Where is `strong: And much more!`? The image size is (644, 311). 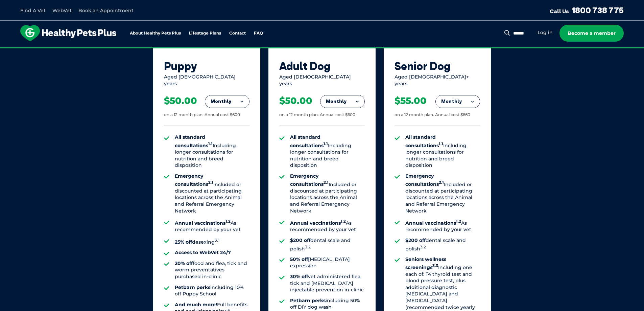
strong: And much more! is located at coordinates (196, 304).